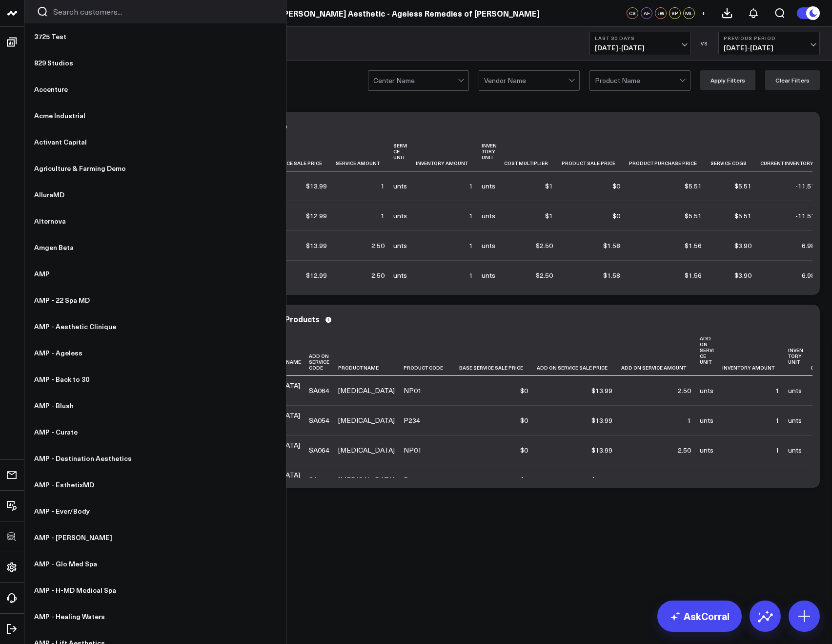 Image resolution: width=832 pixels, height=644 pixels. What do you see at coordinates (640, 38) in the screenshot?
I see `b: Last 30 Days` at bounding box center [640, 38].